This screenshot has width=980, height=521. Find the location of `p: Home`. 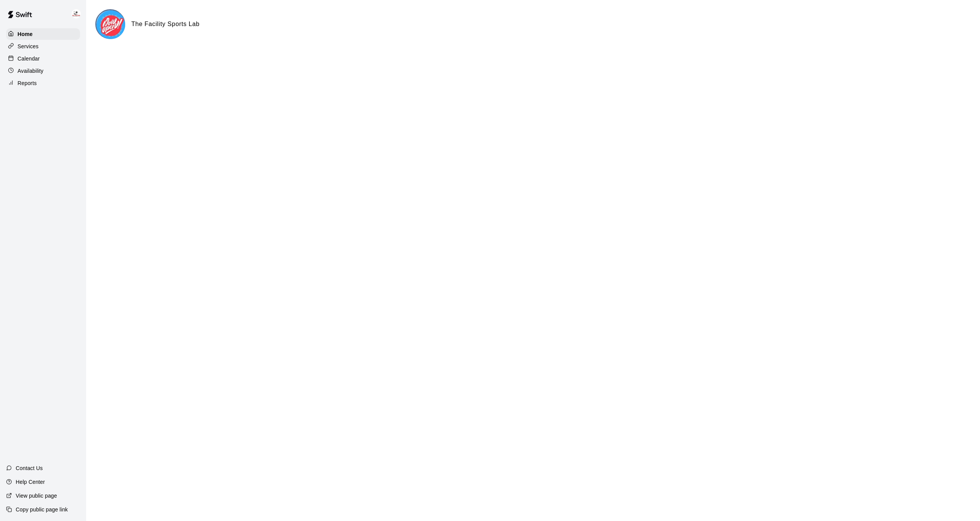

p: Home is located at coordinates (25, 34).